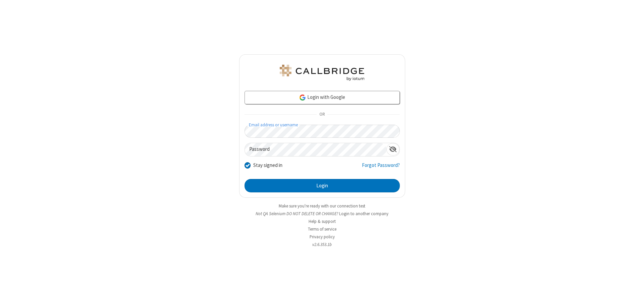  I want to click on a: Login with Google, so click(322, 98).